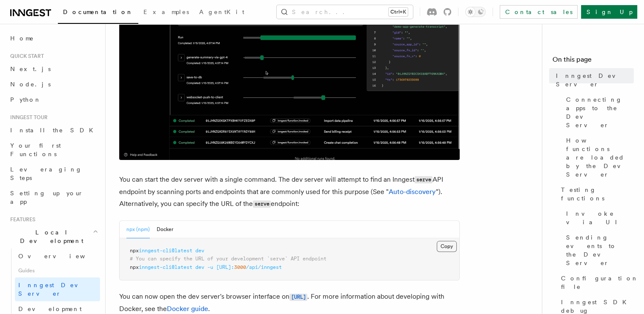  Describe the element at coordinates (35, 150) in the screenshot. I see `span: Your first Functions` at that location.